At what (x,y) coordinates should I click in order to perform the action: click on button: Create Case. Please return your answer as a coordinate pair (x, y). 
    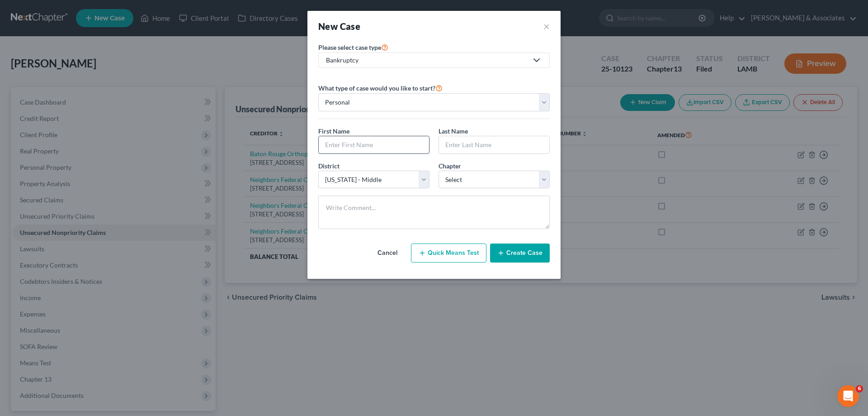
    Looking at the image, I should click on (520, 253).